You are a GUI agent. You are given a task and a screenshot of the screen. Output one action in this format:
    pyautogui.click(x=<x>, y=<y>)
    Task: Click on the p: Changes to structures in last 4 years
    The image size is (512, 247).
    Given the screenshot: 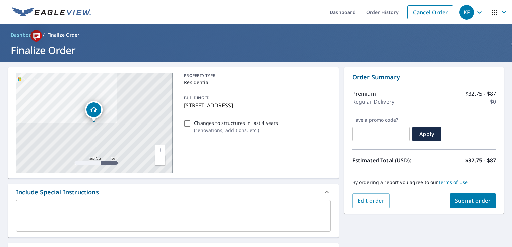 What is the action you would take?
    pyautogui.click(x=236, y=123)
    